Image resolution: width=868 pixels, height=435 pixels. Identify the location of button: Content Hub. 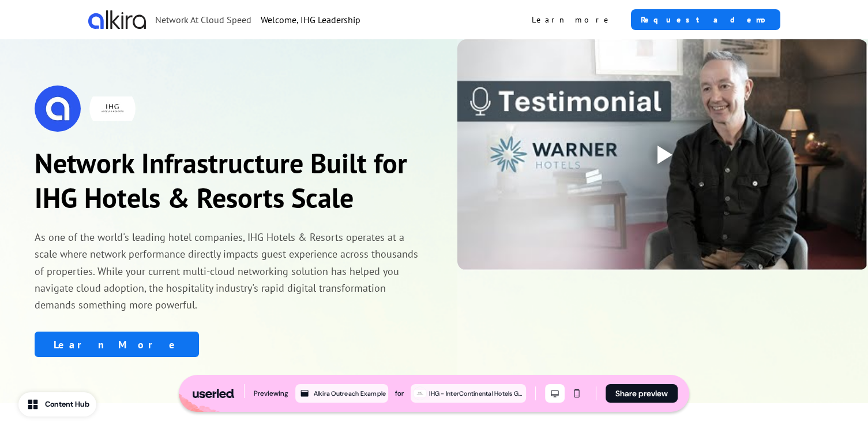
(57, 404).